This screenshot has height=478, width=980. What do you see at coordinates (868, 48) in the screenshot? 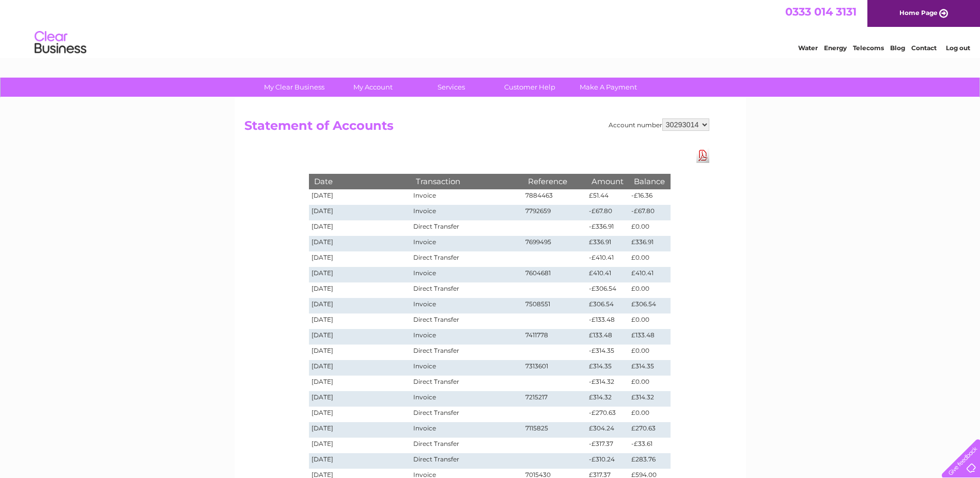
I see `a: Telecoms` at bounding box center [868, 48].